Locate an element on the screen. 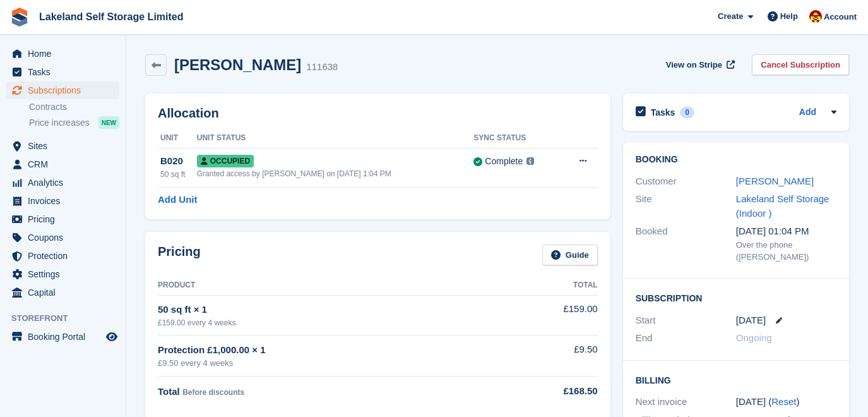 The height and width of the screenshot is (417, 868). div: 111638 is located at coordinates (322, 67).